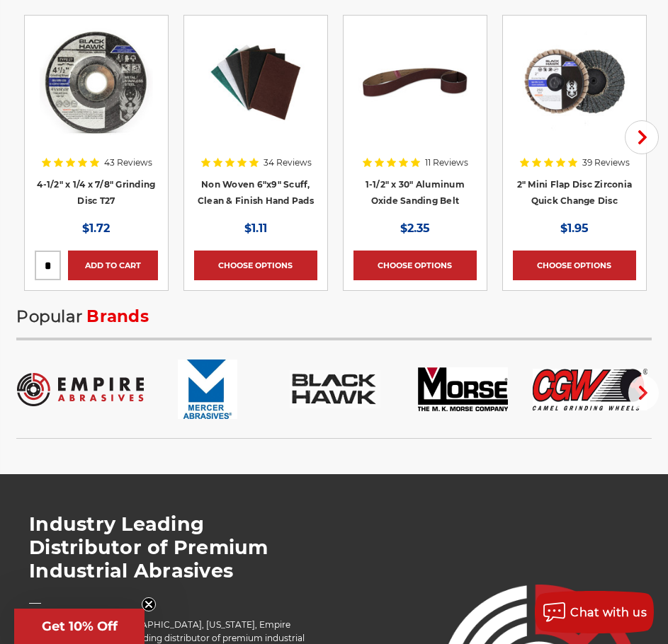 This screenshot has width=668, height=644. I want to click on span: 39 Reviews, so click(605, 163).